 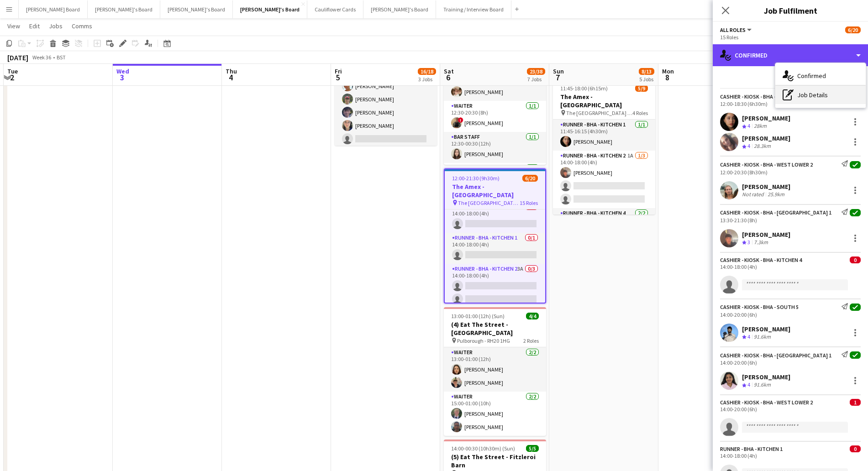 I want to click on span: Mon, so click(x=667, y=72).